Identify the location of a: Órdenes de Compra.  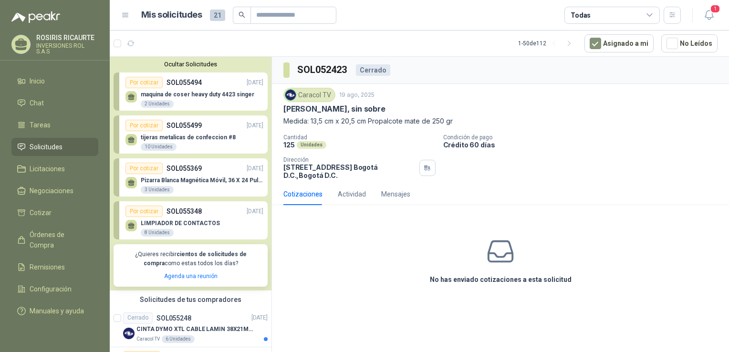
(55, 240).